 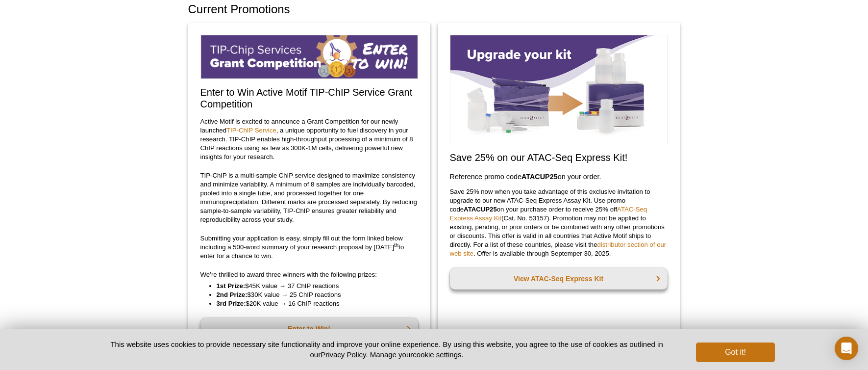 I want to click on p: Save 25% now when you take advantage of this exclusive invitation to upgrade to our new ATAC-Seq ..., so click(x=559, y=223).